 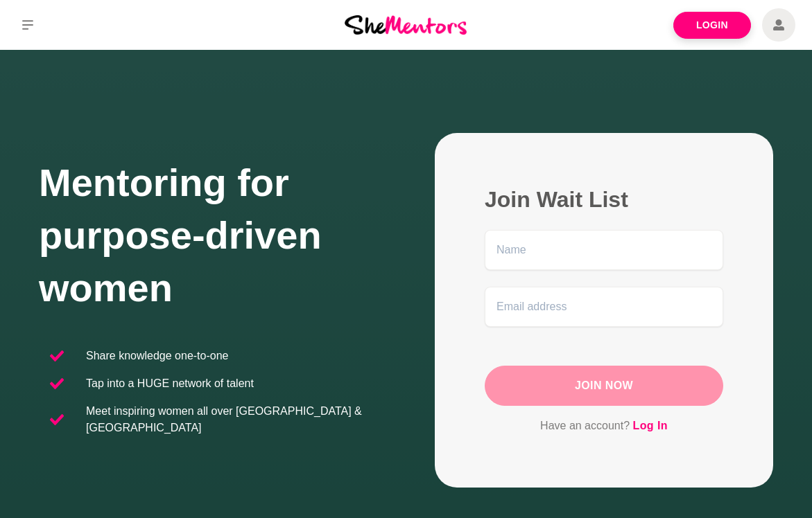 What do you see at coordinates (712, 25) in the screenshot?
I see `a: Login` at bounding box center [712, 25].